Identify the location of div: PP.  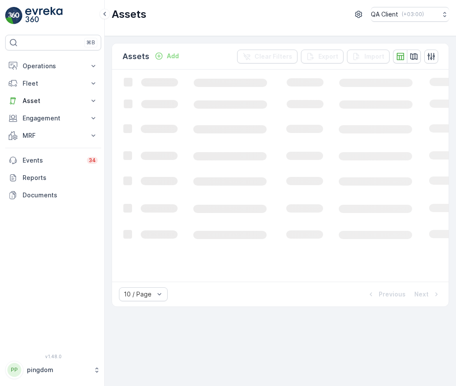
(14, 370).